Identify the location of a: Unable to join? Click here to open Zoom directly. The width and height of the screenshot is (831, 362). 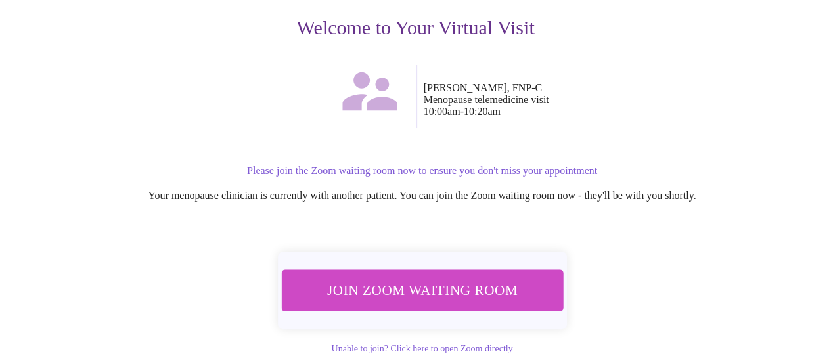
(422, 348).